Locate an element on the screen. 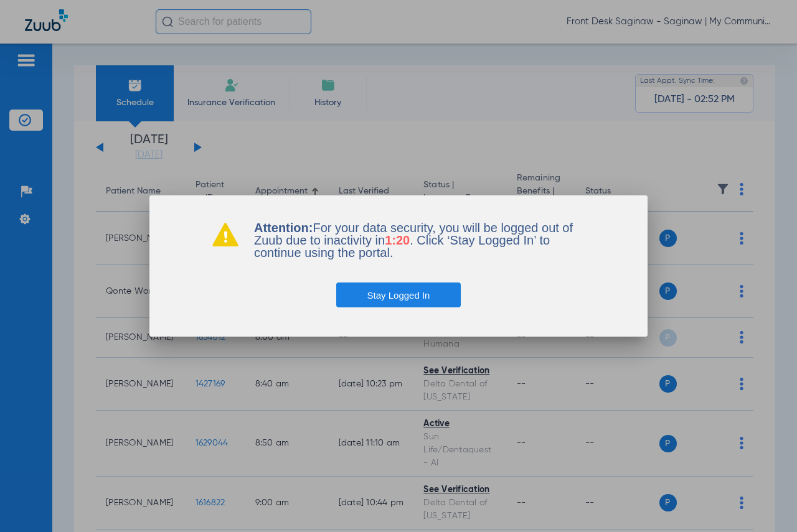  div: Chat Widget is located at coordinates (766, 502).